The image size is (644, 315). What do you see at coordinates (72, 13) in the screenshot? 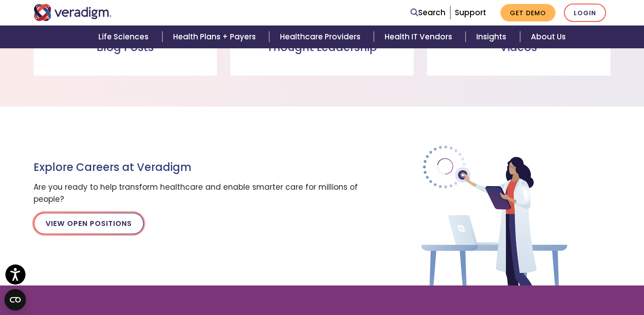
I see `a: Veradigm logo` at bounding box center [72, 13].